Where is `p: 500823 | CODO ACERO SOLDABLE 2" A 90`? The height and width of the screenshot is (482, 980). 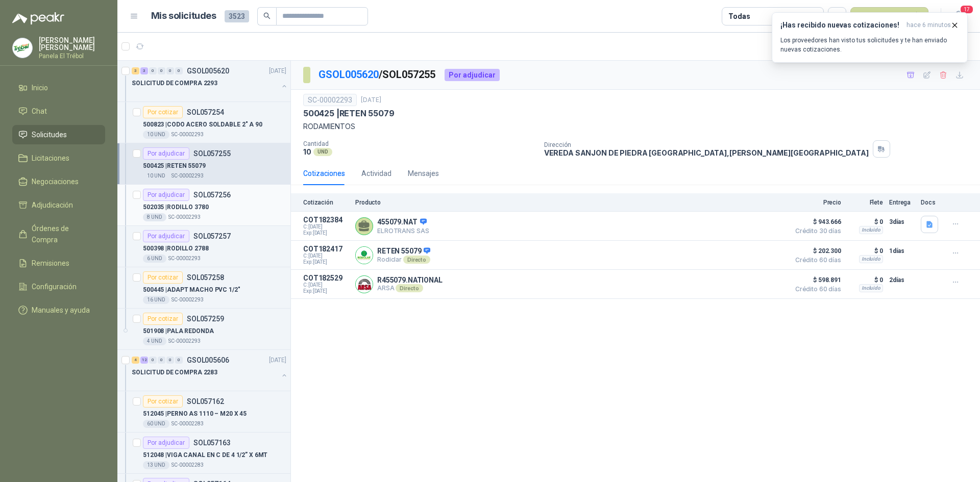 p: 500823 | CODO ACERO SOLDABLE 2" A 90 is located at coordinates (203, 125).